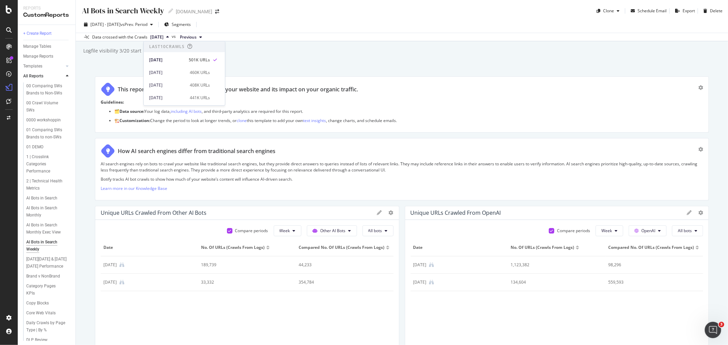 This screenshot has height=345, width=728. Describe the element at coordinates (608, 11) in the screenshot. I see `button: Clone` at that location.